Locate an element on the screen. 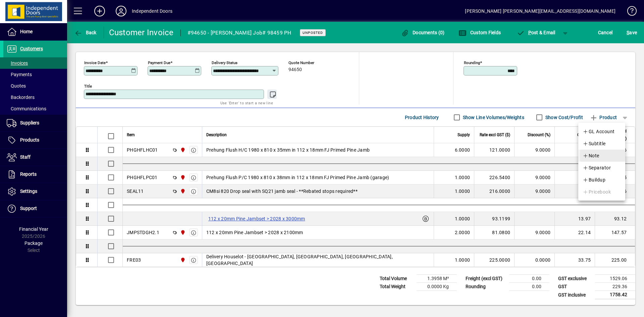  button: Pricebook is located at coordinates (602, 192).